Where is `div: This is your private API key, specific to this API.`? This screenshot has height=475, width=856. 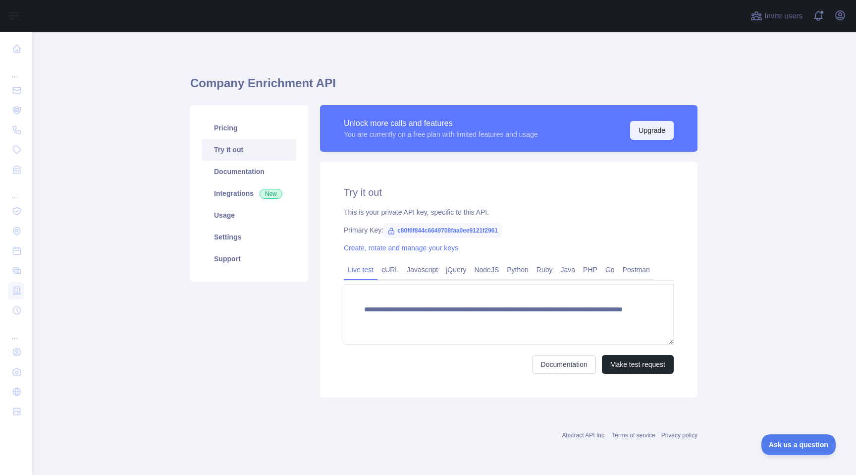 div: This is your private API key, specific to this API. is located at coordinates (509, 212).